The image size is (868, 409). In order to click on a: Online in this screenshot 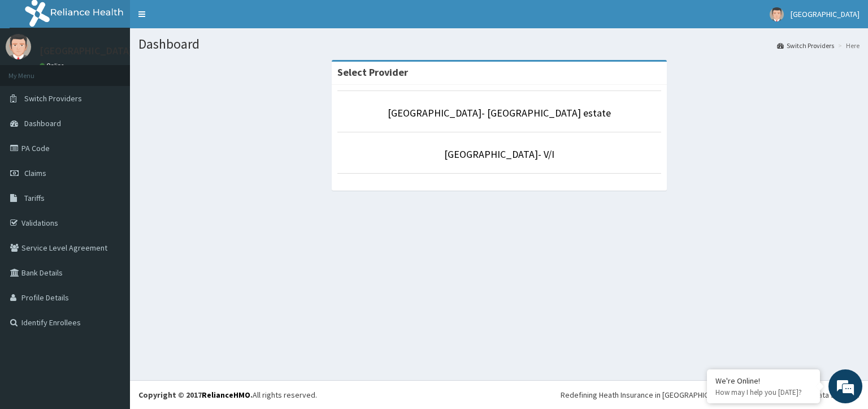, I will do `click(53, 65)`.